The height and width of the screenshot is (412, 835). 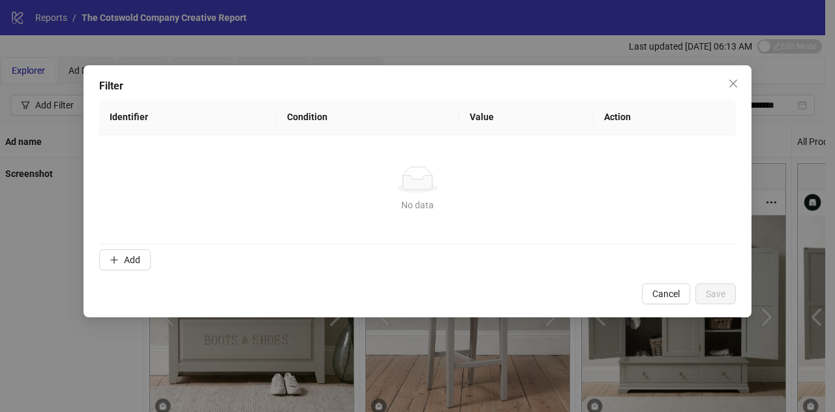 What do you see at coordinates (418, 205) in the screenshot?
I see `div: No data` at bounding box center [418, 205].